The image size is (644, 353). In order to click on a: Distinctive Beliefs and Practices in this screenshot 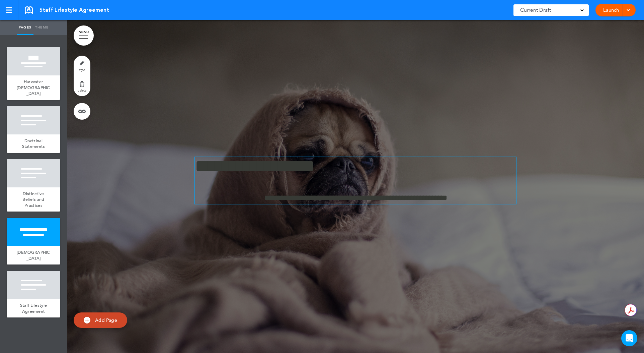, I will do `click(34, 199)`.